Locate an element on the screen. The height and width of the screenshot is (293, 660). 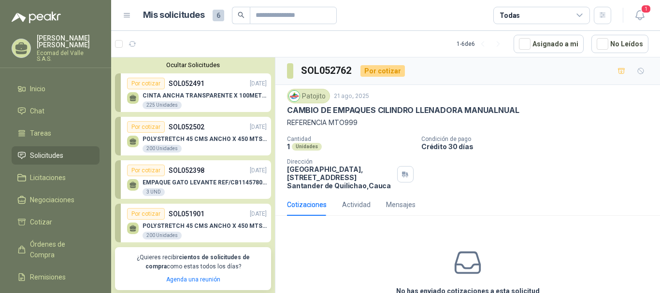
p: SOL052491 is located at coordinates (187, 84).